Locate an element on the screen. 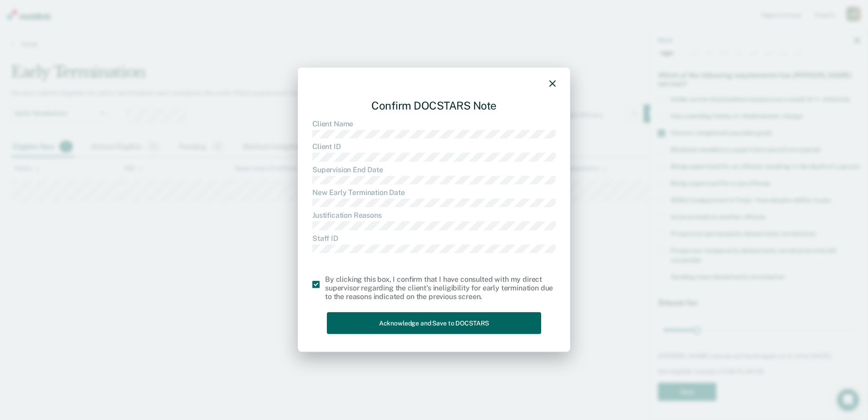 This screenshot has width=868, height=420. div: By clicking this box, I confirm that I have consulted with my direct supervisor regarding the cli... is located at coordinates (440, 288).